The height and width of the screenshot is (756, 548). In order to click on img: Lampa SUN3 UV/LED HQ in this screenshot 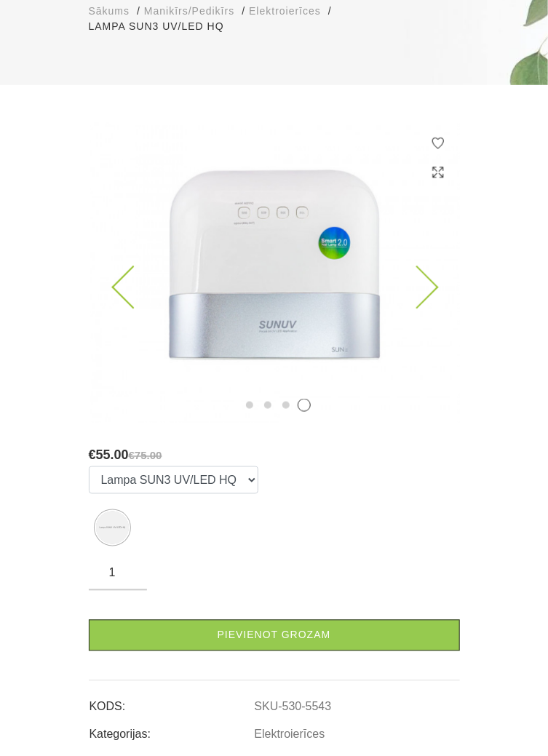, I will do `click(112, 527)`.